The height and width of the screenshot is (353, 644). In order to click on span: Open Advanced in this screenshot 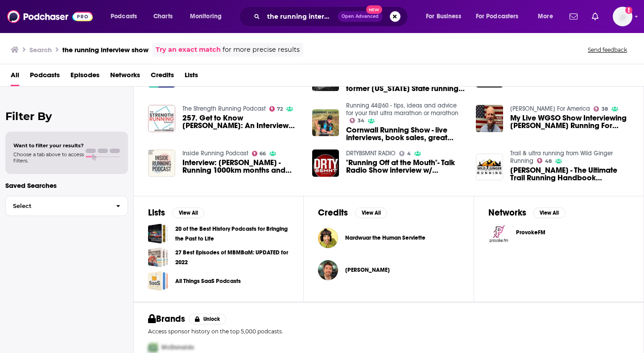, I will do `click(360, 17)`.